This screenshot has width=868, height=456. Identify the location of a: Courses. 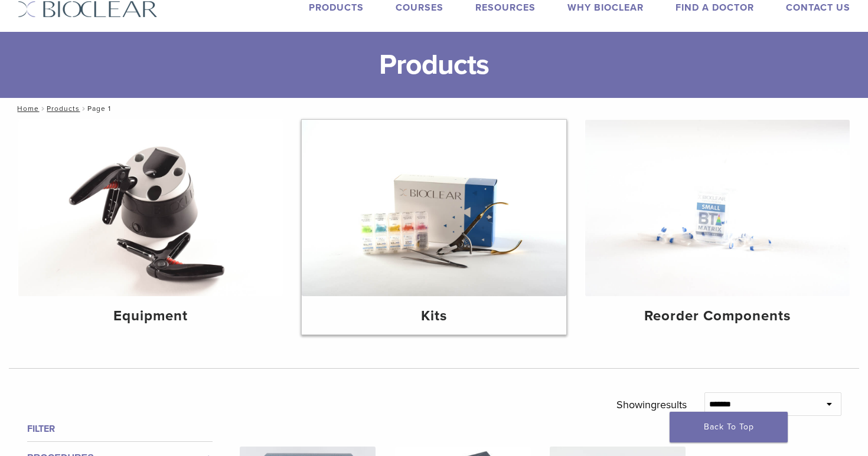
(420, 8).